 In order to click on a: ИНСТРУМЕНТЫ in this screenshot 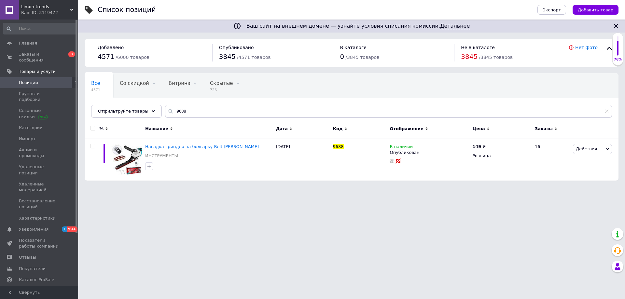, I will do `click(162, 156)`.